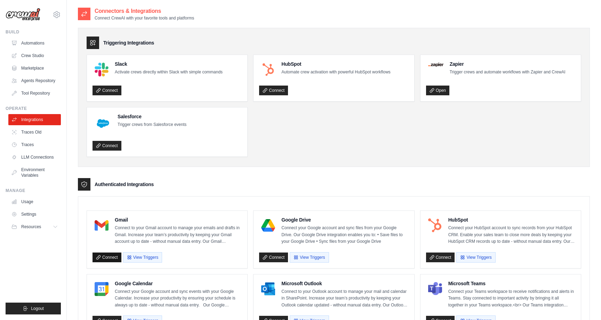 This screenshot has width=601, height=320. What do you see at coordinates (34, 214) in the screenshot?
I see `a: Settings` at bounding box center [34, 214].